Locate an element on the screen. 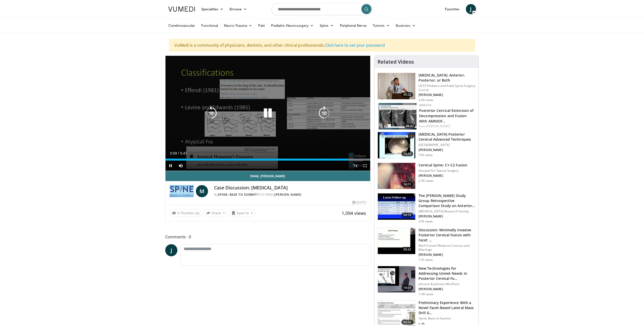 This screenshot has width=644, height=326. a: Tumors is located at coordinates (381, 25).